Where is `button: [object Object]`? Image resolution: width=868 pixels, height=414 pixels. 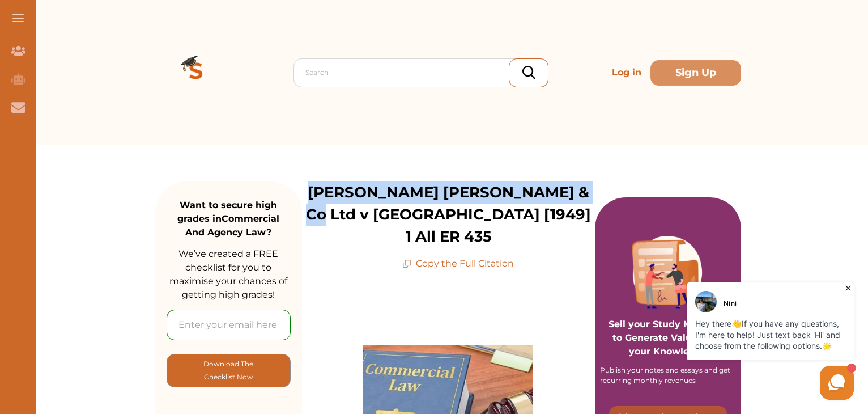 button: [object Object] is located at coordinates (229, 370).